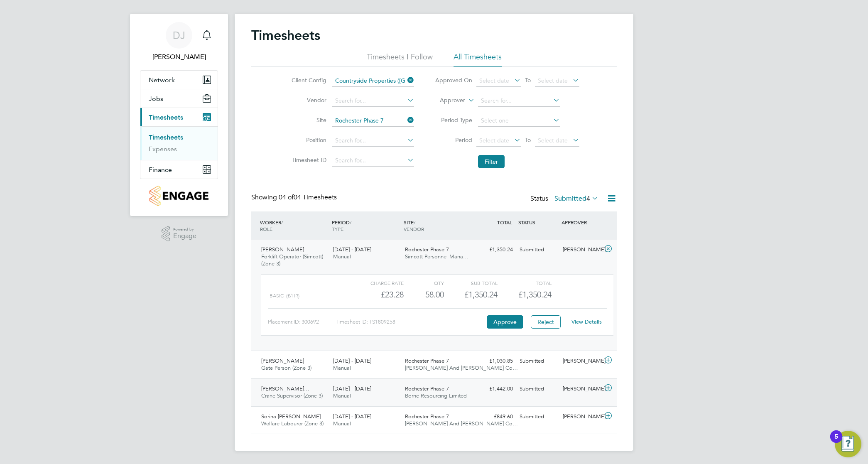 The image size is (868, 464). Describe the element at coordinates (366, 226) in the screenshot. I see `div: PERIOD` at that location.